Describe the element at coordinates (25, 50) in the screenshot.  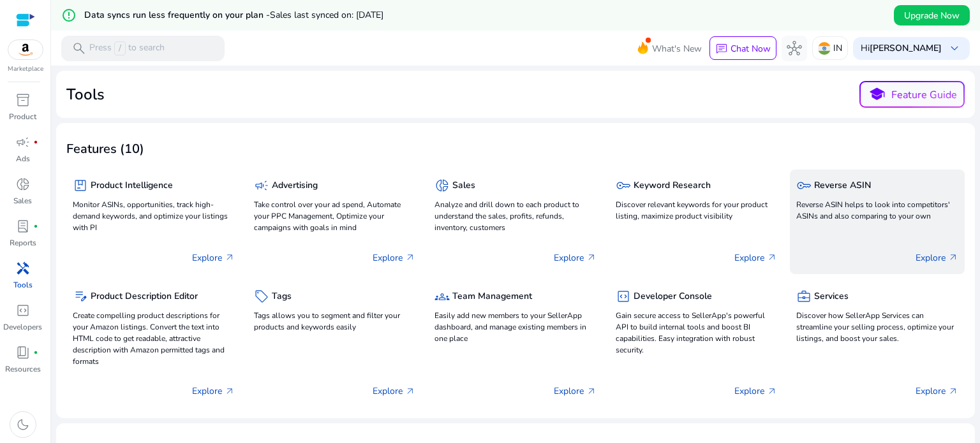
I see `img: amazon.svg` at that location.